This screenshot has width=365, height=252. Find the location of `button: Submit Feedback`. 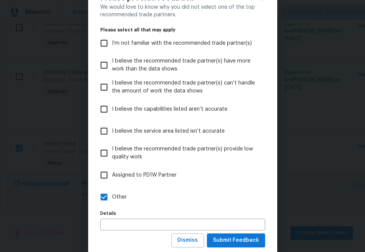

button: Submit Feedback is located at coordinates (236, 240).